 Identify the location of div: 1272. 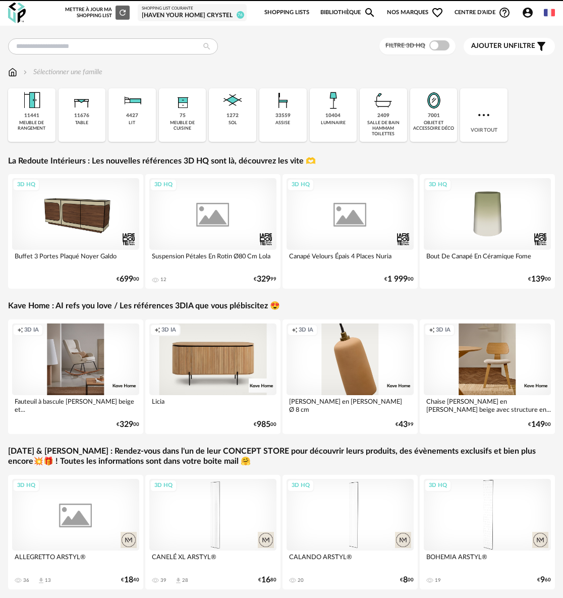
(233, 115).